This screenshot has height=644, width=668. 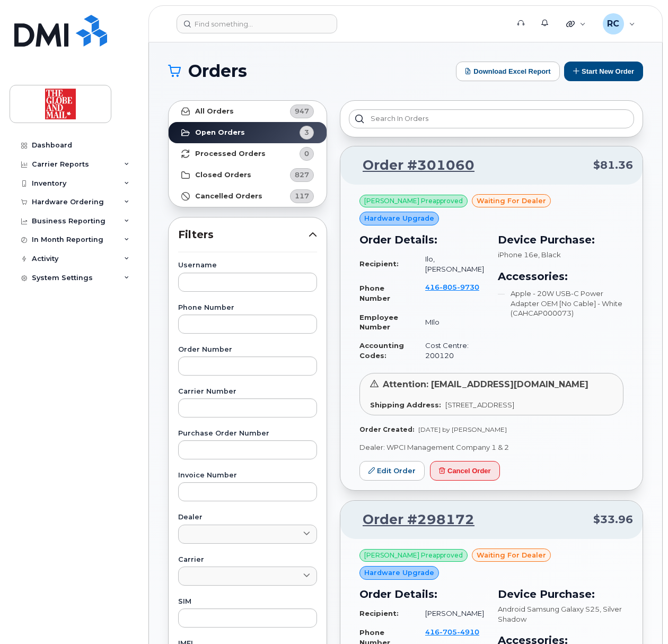 What do you see at coordinates (549, 254) in the screenshot?
I see `span: , Black` at bounding box center [549, 254].